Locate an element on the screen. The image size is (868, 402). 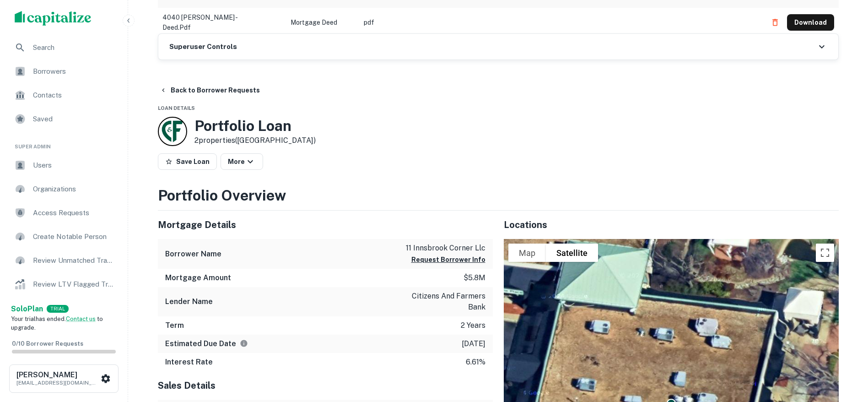
button: Show street map is located at coordinates (527, 253).